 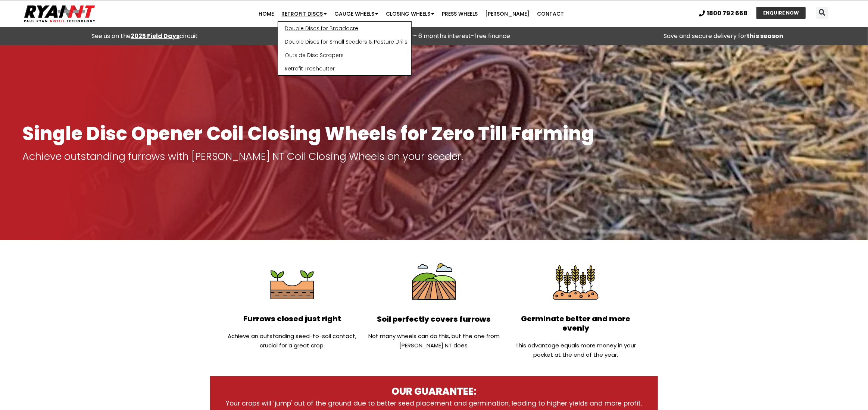 What do you see at coordinates (433, 403) in the screenshot?
I see `span: Your crops will ‘jump' out of the ground due to better seed placement and germination, leading to...` at bounding box center [433, 403].